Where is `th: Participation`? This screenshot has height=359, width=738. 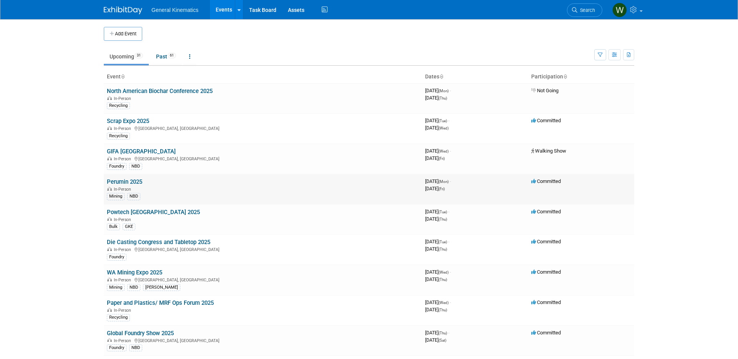
th: Participation is located at coordinates (581, 77).